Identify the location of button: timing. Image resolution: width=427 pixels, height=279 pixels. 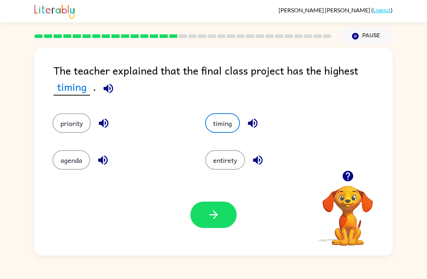
(223, 123).